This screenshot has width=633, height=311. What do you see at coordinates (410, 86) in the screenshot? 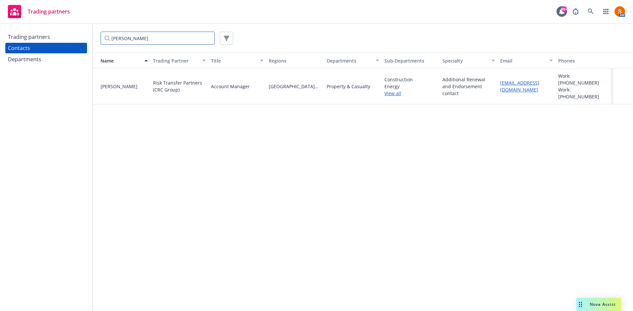
I see `span: Energy` at bounding box center [410, 86].